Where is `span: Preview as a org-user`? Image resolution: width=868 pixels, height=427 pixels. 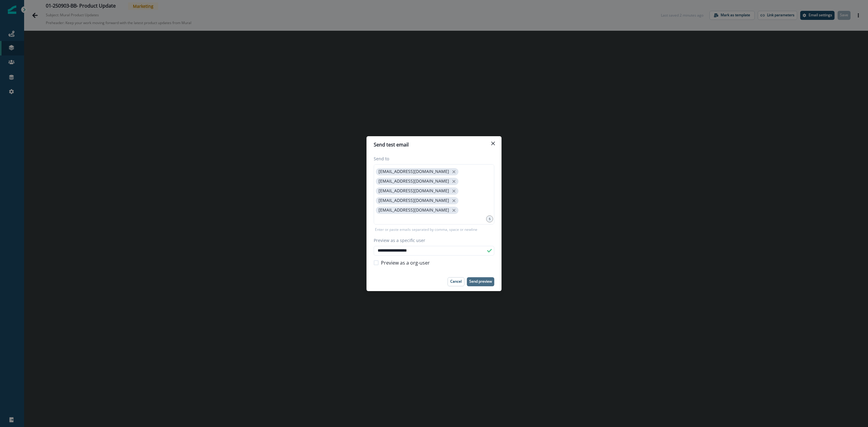
span: Preview as a org-user is located at coordinates (405, 263).